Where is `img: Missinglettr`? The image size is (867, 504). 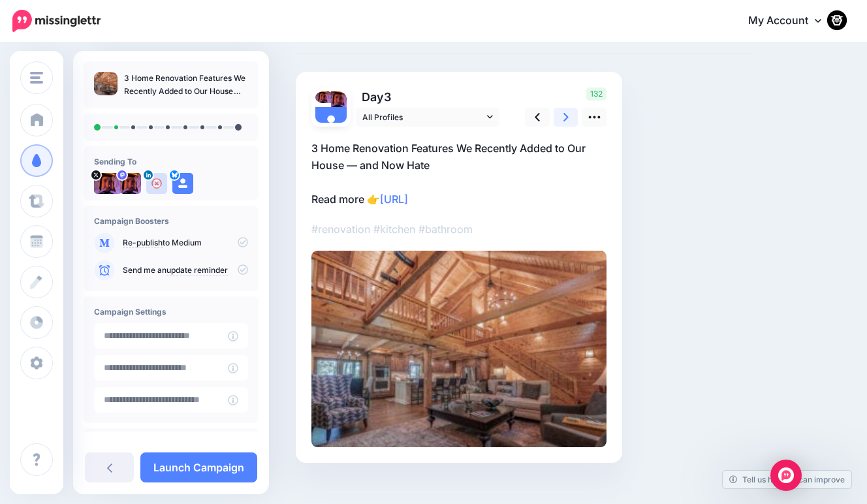
img: Missinglettr is located at coordinates (56, 21).